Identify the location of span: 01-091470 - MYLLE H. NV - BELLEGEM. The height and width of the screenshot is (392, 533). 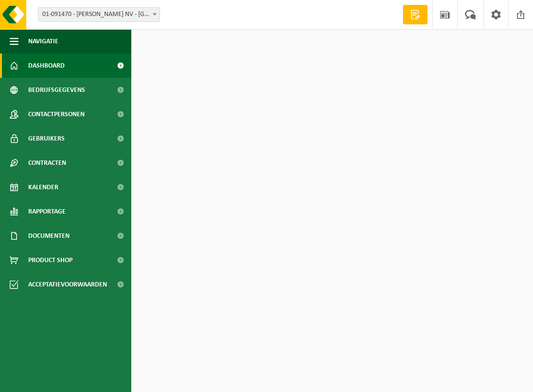
(99, 15).